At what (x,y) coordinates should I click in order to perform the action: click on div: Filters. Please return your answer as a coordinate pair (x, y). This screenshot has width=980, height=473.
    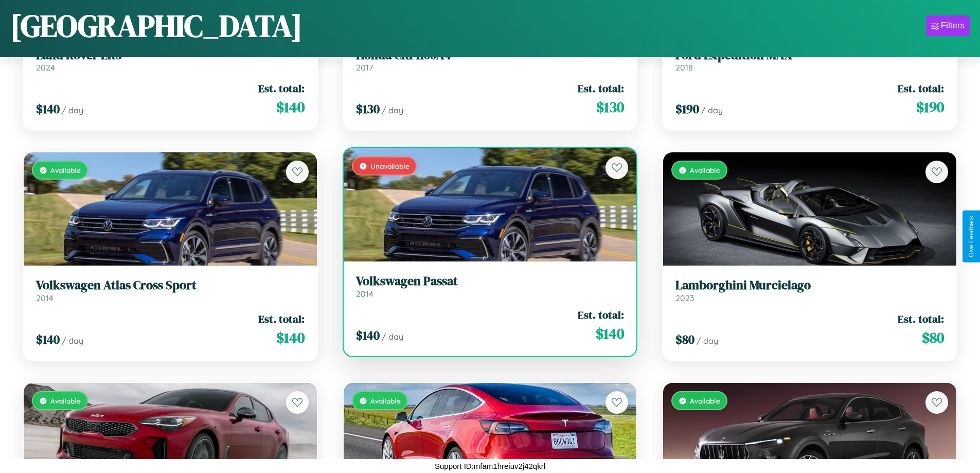
    Looking at the image, I should click on (953, 26).